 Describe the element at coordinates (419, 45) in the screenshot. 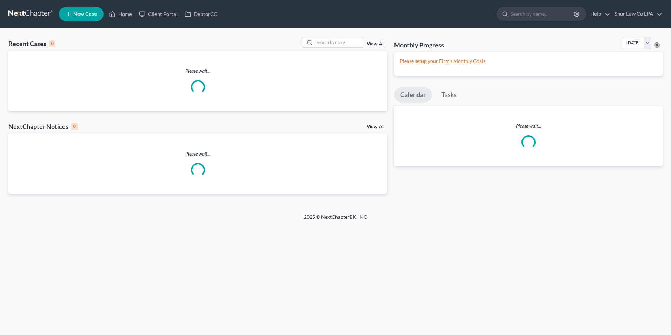

I see `h3: Monthly Progress` at that location.